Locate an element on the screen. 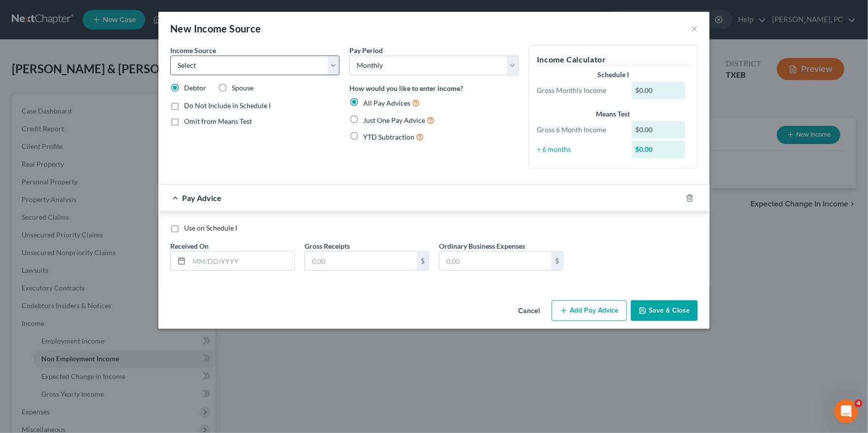 Image resolution: width=868 pixels, height=433 pixels. span: Pay Advice is located at coordinates (202, 197).